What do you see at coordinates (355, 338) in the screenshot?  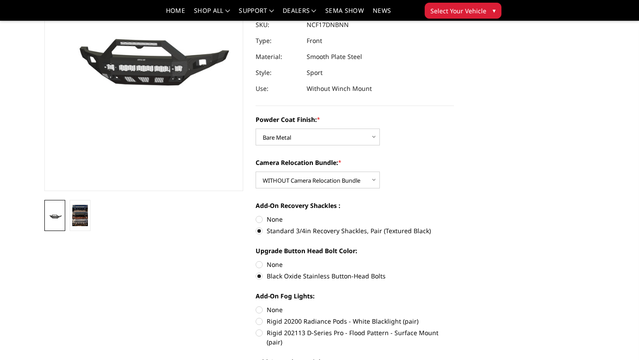 I see `label: Rigid 202113 D-Series Pro - Flood Pattern - Surface Mount (pair)` at bounding box center [355, 338].